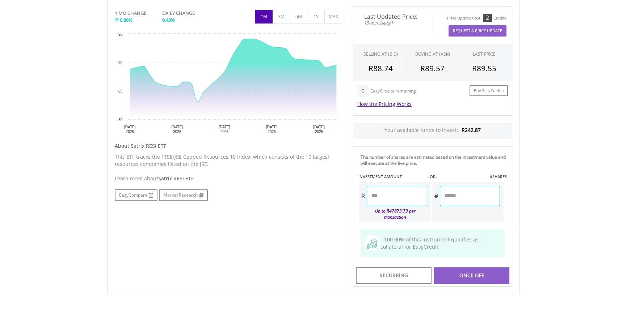 The image size is (627, 313). What do you see at coordinates (228, 146) in the screenshot?
I see `h5: About Satrix RESI ETF` at bounding box center [228, 146].